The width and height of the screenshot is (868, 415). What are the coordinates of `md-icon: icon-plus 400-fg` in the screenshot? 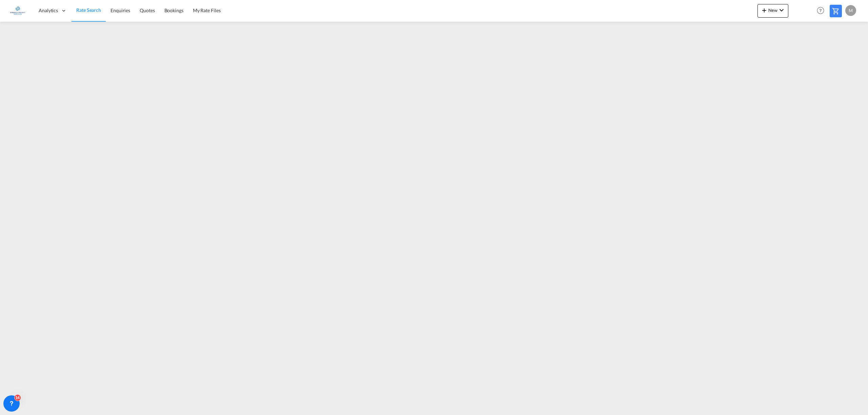 It's located at (764, 10).